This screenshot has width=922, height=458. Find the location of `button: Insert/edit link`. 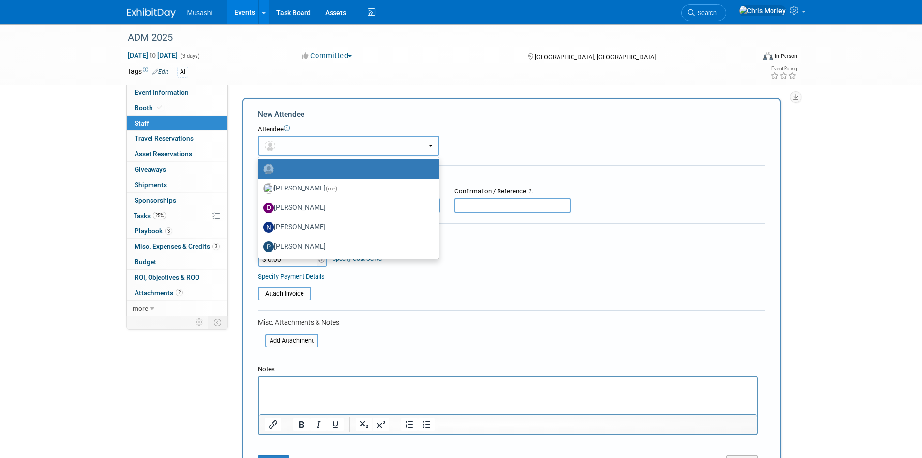

button: Insert/edit link is located at coordinates (273, 424).